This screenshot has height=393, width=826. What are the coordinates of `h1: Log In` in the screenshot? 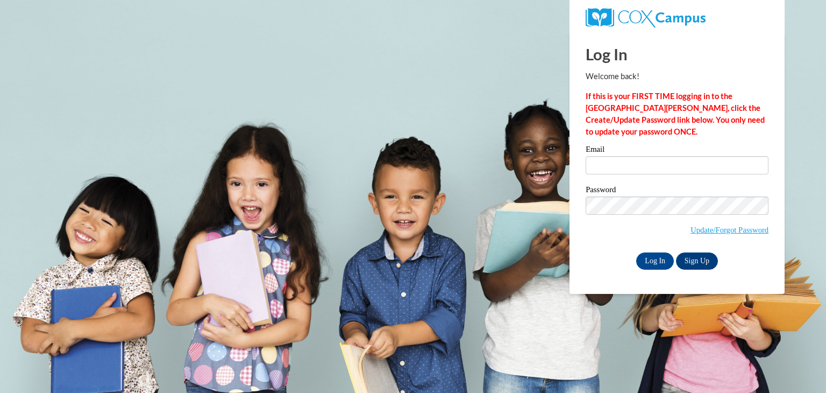 It's located at (677, 54).